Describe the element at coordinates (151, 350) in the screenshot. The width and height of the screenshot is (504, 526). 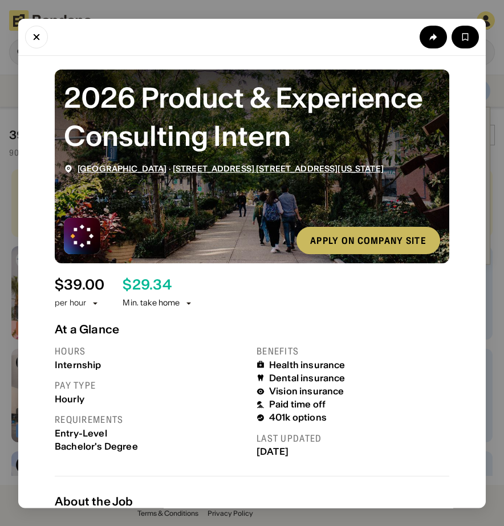
I see `div: Hours` at that location.